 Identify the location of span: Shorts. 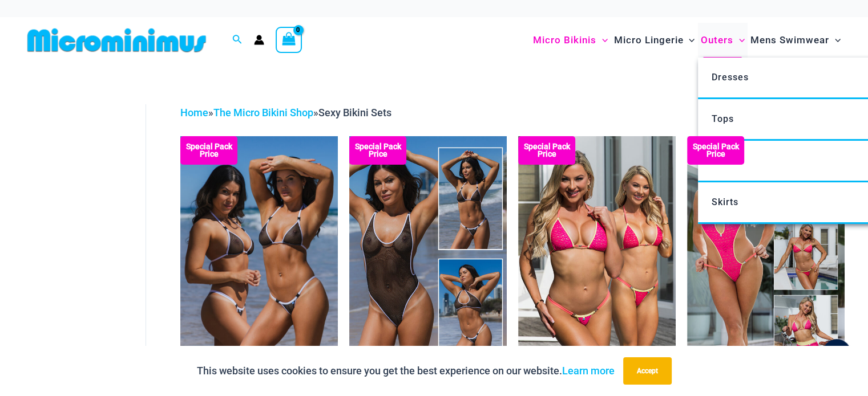
(726, 160).